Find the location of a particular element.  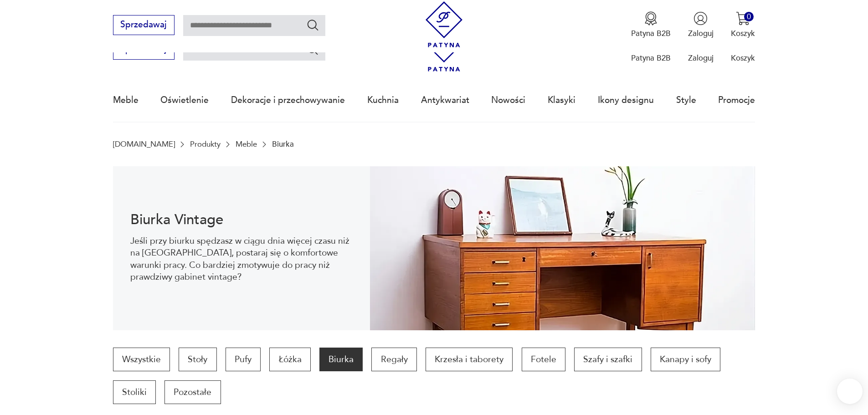

p: Fotele is located at coordinates (544, 359).